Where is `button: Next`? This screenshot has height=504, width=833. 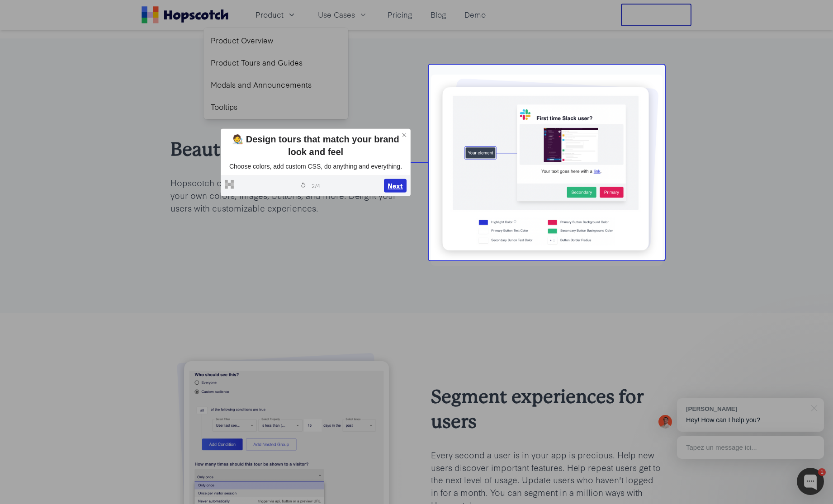 button: Next is located at coordinates (396, 186).